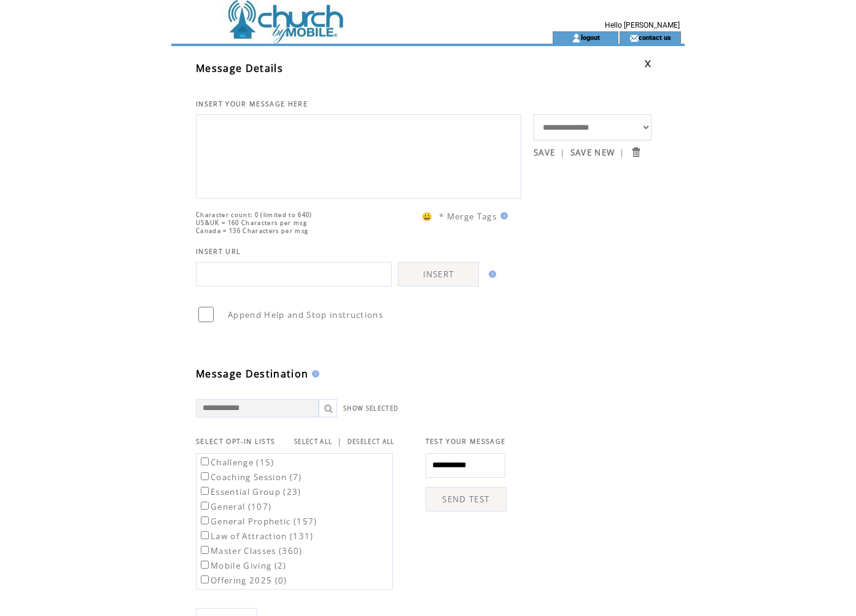  Describe the element at coordinates (655, 37) in the screenshot. I see `a: contact us` at that location.